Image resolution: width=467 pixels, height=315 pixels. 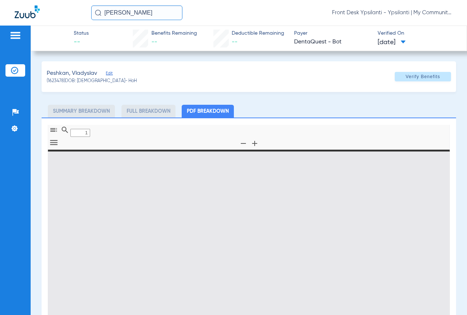 I want to click on button: Find in Document, so click(x=65, y=130).